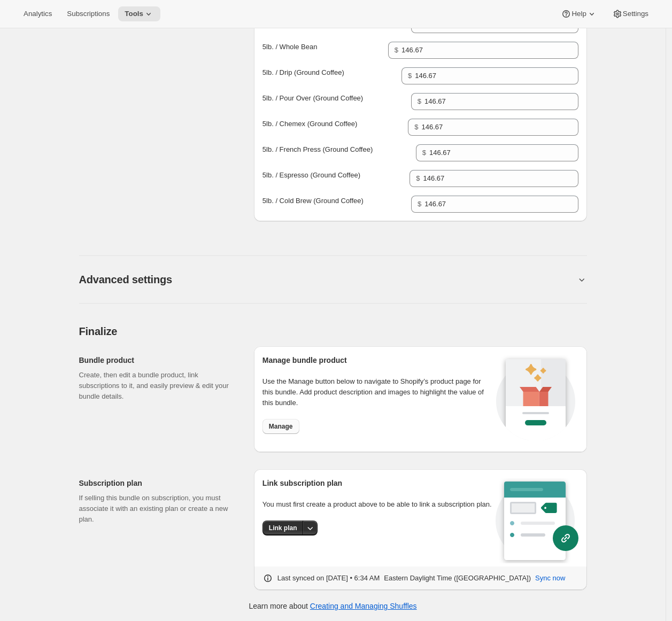 Image resolution: width=672 pixels, height=621 pixels. Describe the element at coordinates (313, 98) in the screenshot. I see `span: 5lb. / Pour Over (Ground Coffee)` at that location.